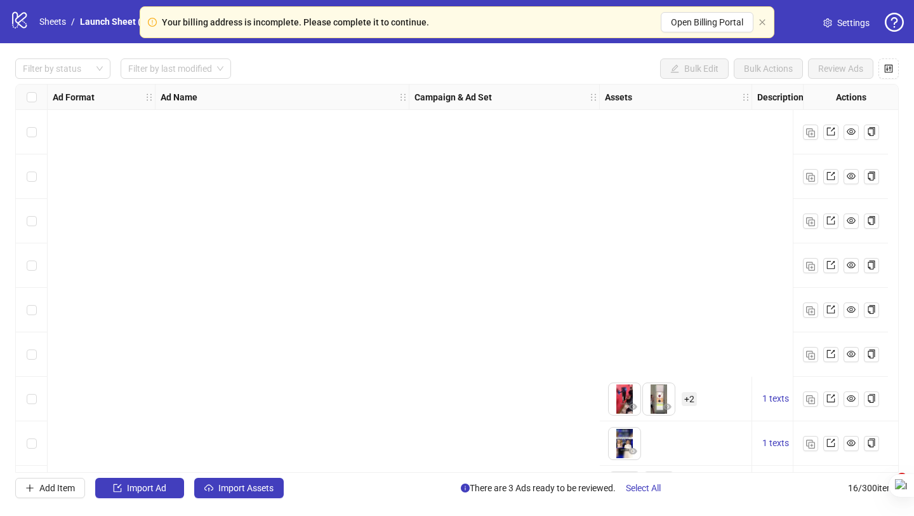 This screenshot has width=914, height=516. I want to click on div: Select row 8, so click(32, 443).